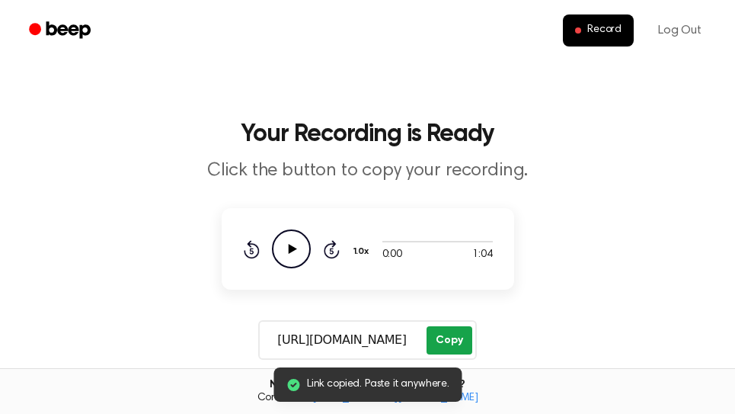  I want to click on span: Link copied. Paste it anywhere., so click(378, 384).